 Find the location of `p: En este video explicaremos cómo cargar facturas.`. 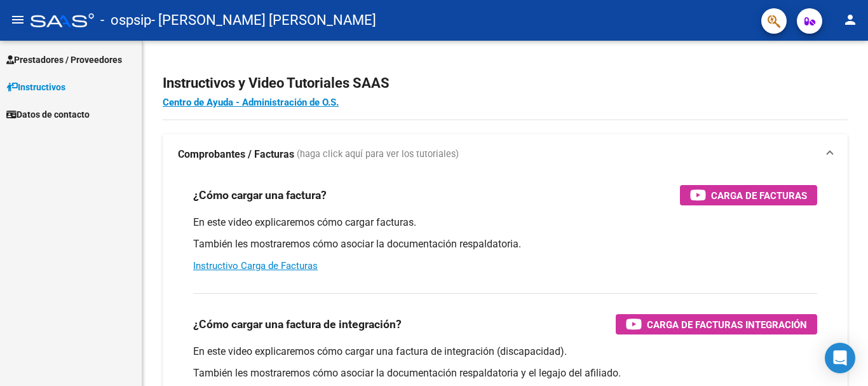

p: En este video explicaremos cómo cargar facturas. is located at coordinates (505, 222).